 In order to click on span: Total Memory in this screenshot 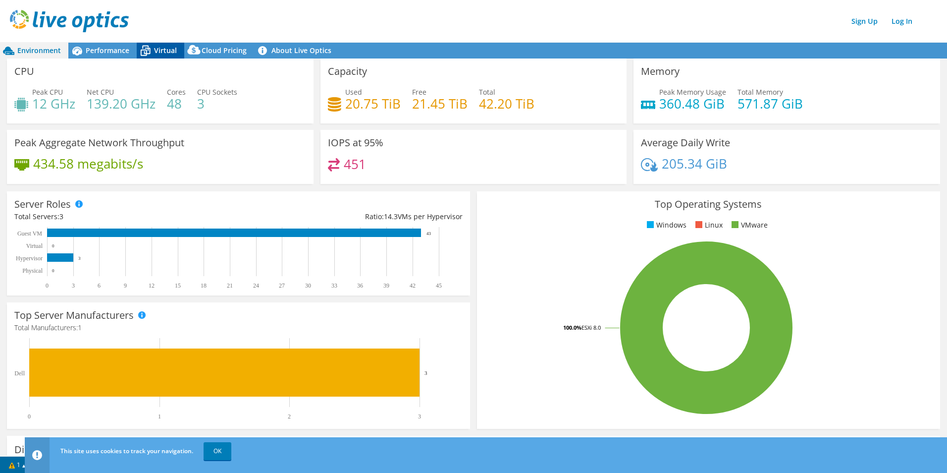, I will do `click(760, 92)`.